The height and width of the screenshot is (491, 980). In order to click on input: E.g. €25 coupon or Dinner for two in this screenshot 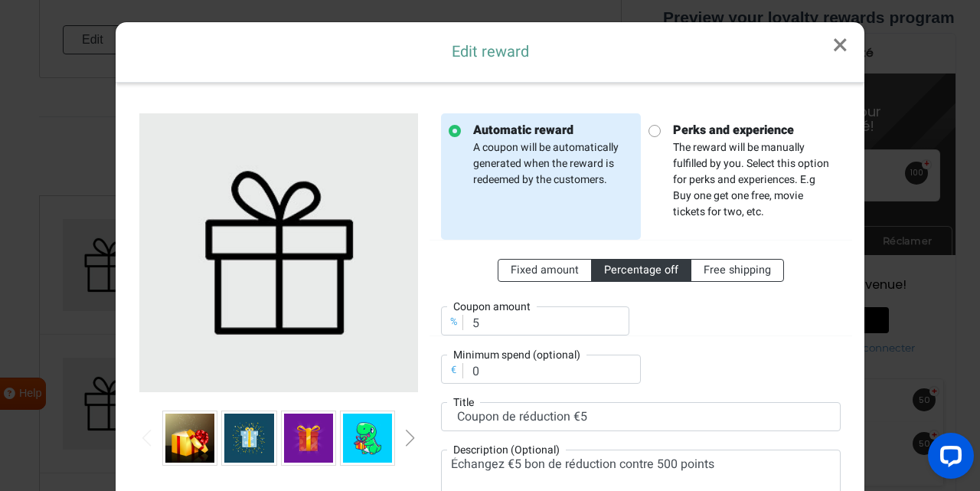, I will do `click(641, 416)`.